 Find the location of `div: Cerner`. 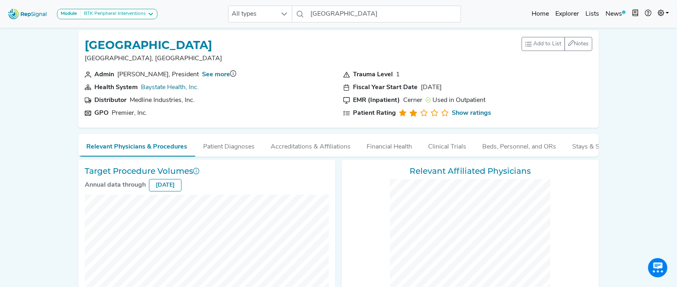

div: Cerner is located at coordinates (413, 100).